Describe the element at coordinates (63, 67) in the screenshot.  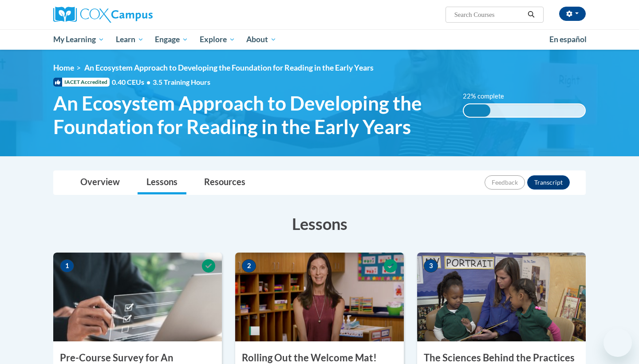
I see `a: Home` at that location.